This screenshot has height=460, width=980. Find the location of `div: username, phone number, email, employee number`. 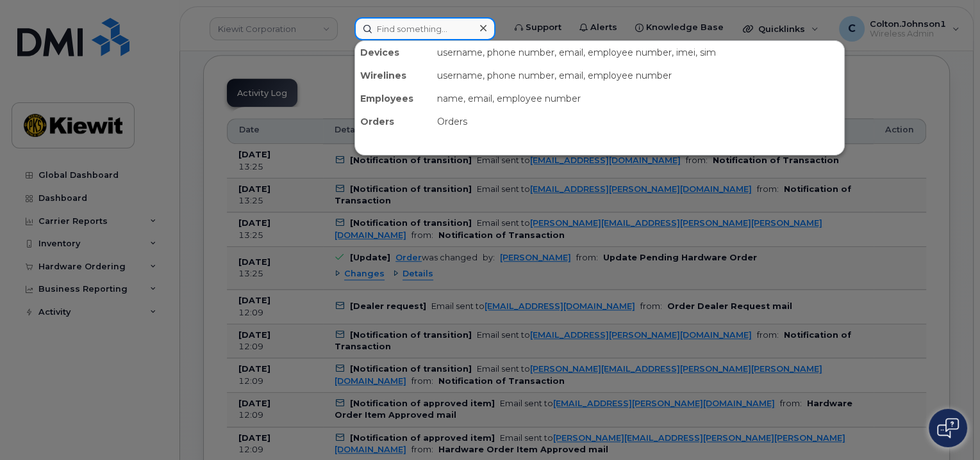

div: username, phone number, email, employee number is located at coordinates (638, 76).